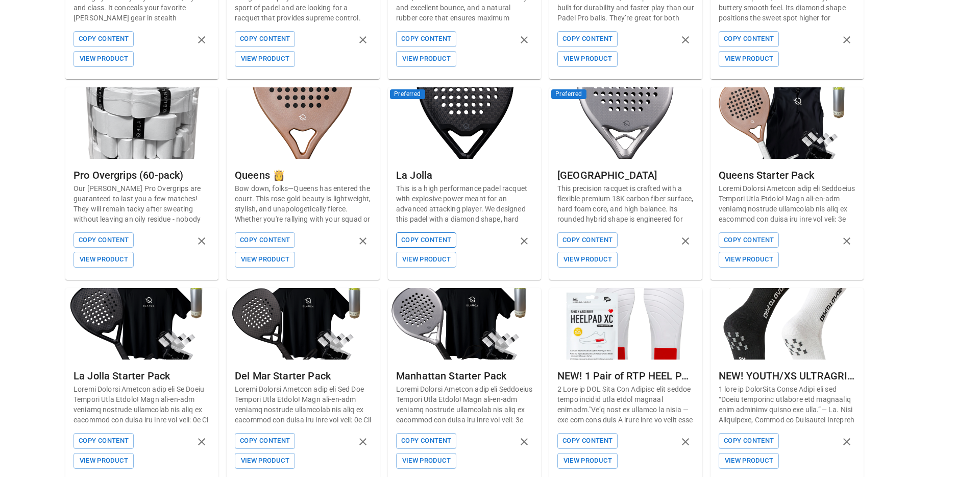  Describe the element at coordinates (626, 123) in the screenshot. I see `img: Manhattan` at that location.